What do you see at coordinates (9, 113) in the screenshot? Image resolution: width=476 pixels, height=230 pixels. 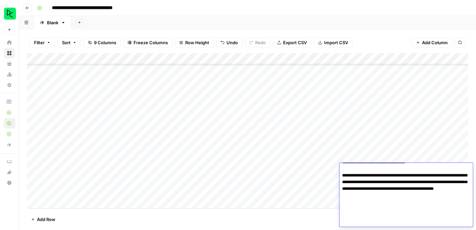 I see `a: Workflow - Youtube Integration Optimiser - V2 Grid` at bounding box center [9, 113].